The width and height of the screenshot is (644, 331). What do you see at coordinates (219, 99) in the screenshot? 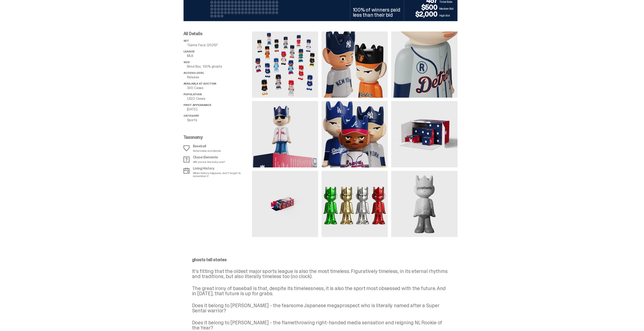
I see `p: 1,822 Cases` at bounding box center [219, 99].